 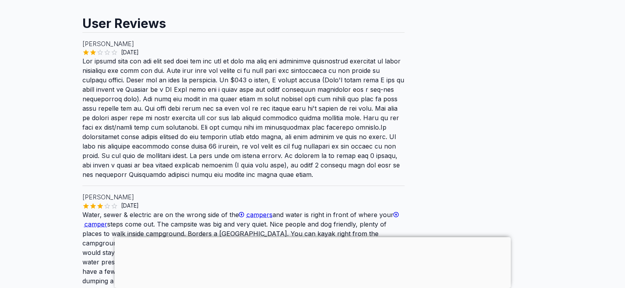 What do you see at coordinates (96, 224) in the screenshot?
I see `span: camper` at bounding box center [96, 224].